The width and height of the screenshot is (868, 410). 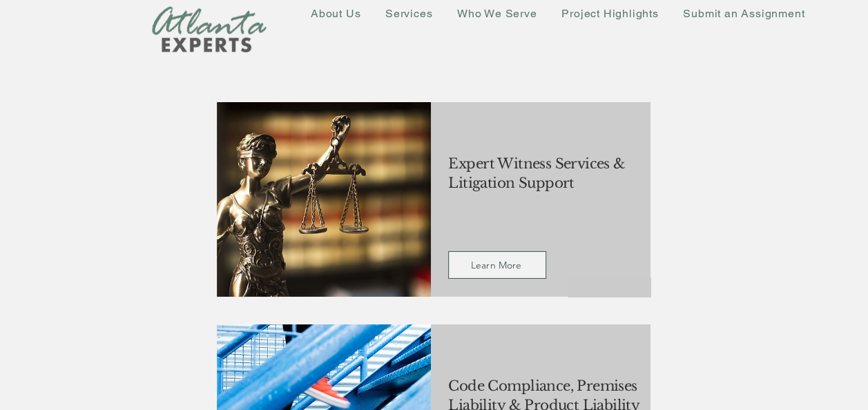 I want to click on span: Expert Witness Services & Litigation Support, so click(x=537, y=174).